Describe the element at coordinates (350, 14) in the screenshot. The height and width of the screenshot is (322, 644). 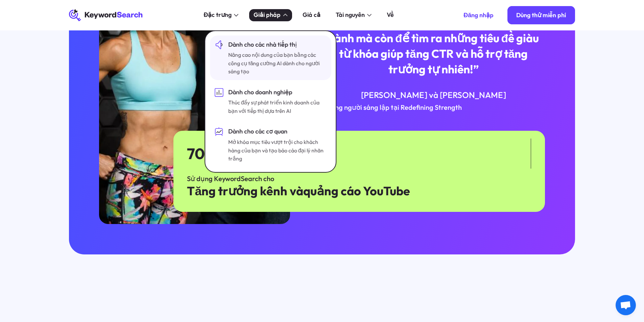
I see `font: Tài nguyên` at that location.